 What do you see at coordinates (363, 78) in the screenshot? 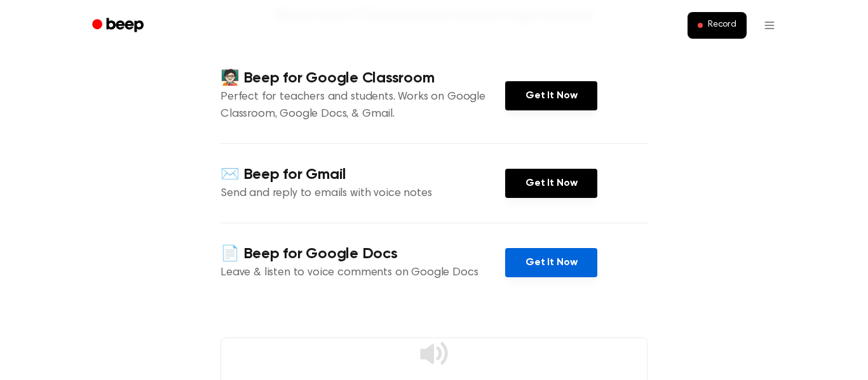
I see `h4: 🧑🏻‍🏫 Beep for Google Classroom` at bounding box center [363, 78].